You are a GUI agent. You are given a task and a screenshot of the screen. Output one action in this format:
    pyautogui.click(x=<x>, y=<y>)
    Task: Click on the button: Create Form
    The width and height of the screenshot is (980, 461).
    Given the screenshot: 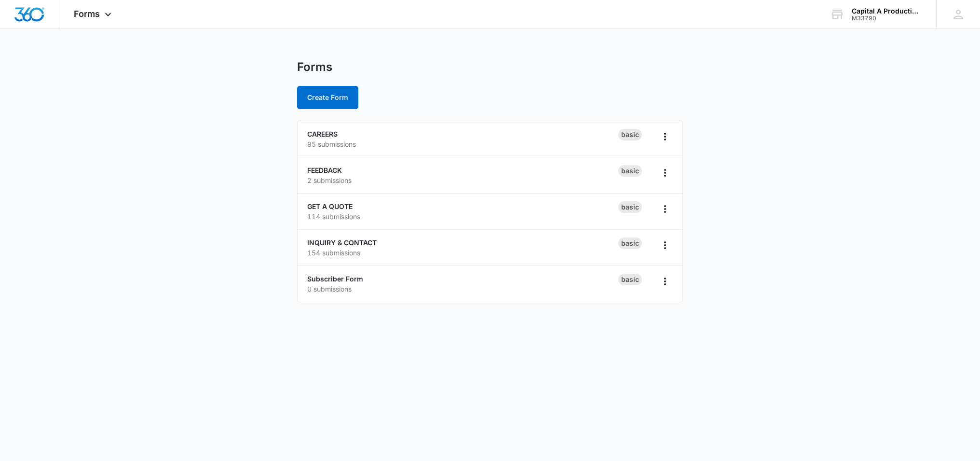 What is the action you would take?
    pyautogui.click(x=327, y=97)
    